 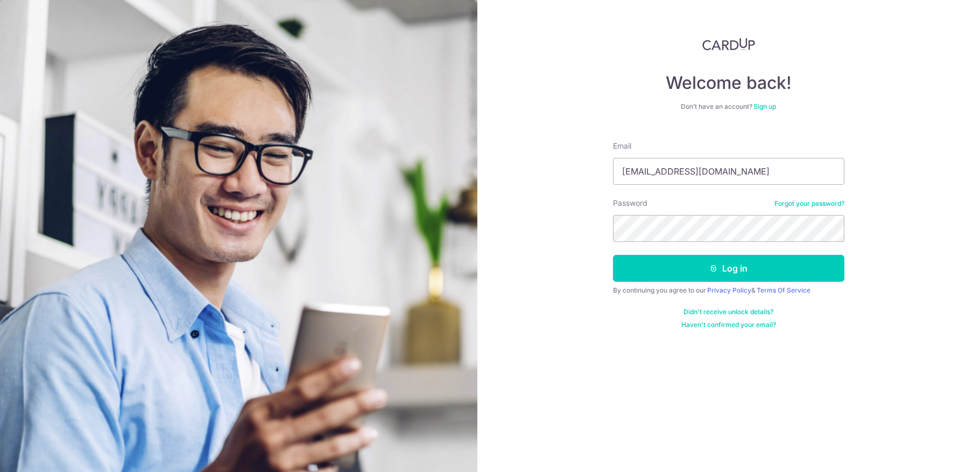 I want to click on div: By continuing you agree to our &, so click(x=729, y=290).